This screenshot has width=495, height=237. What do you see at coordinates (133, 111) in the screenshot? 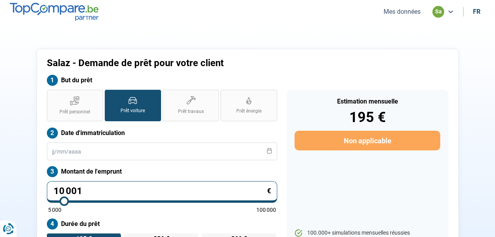
I see `span: Prêt voiture` at bounding box center [133, 111].